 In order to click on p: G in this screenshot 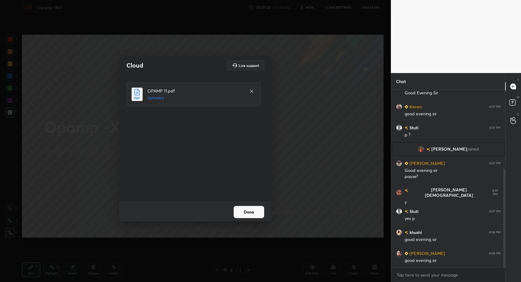, I will do `click(518, 114)`.